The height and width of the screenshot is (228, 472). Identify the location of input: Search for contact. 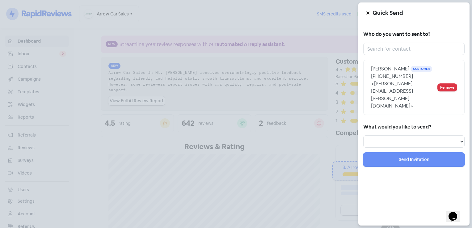
(414, 49).